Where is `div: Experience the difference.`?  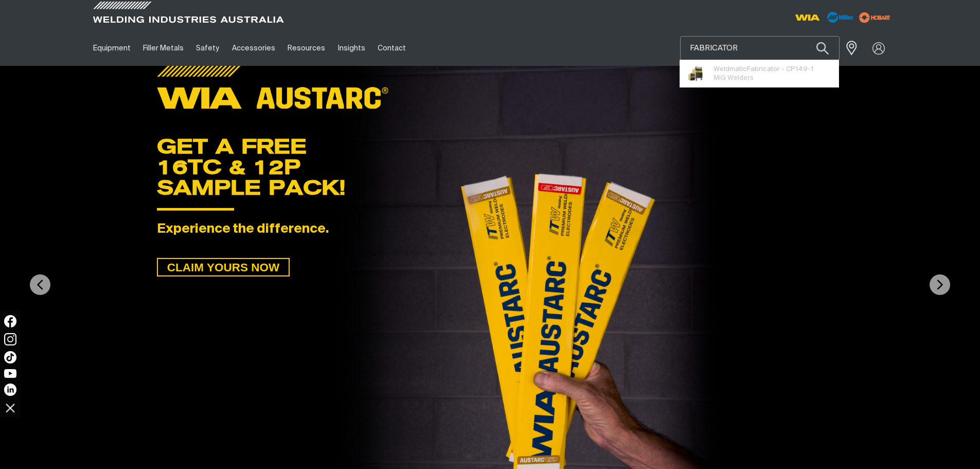
div: Experience the difference. is located at coordinates (490, 230).